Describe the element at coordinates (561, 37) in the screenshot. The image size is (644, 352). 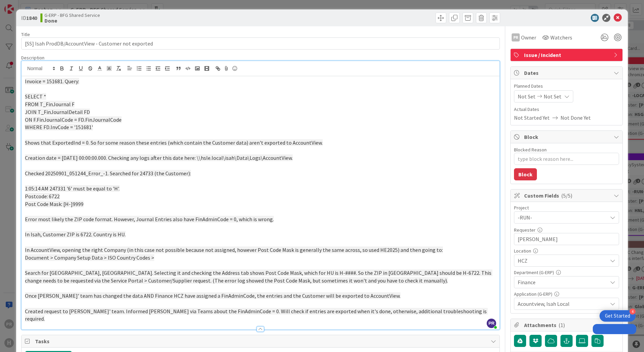
I see `span: Watchers` at that location.